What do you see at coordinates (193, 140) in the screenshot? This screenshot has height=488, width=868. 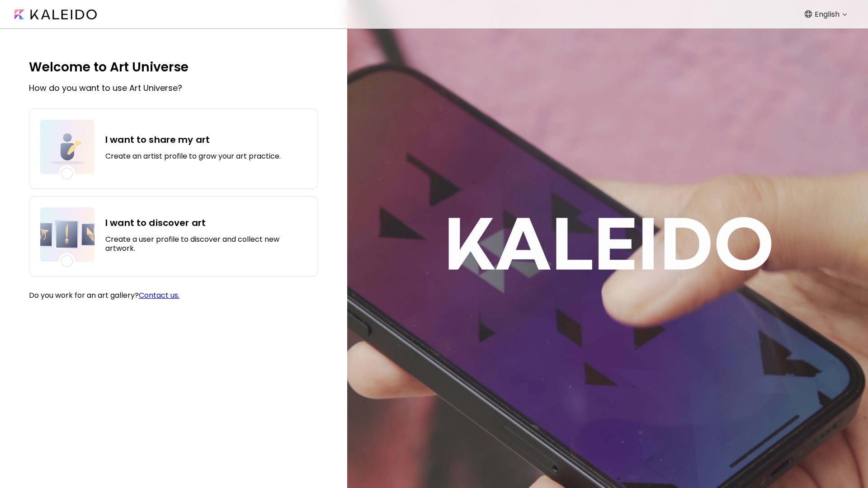 I see `h4: I want to share my art` at bounding box center [193, 140].